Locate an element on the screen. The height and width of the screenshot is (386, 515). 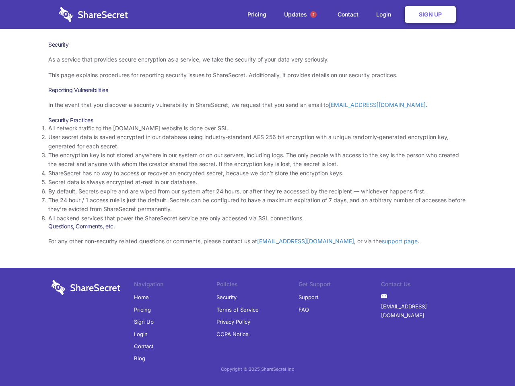
li: Contact Us is located at coordinates (422, 285).